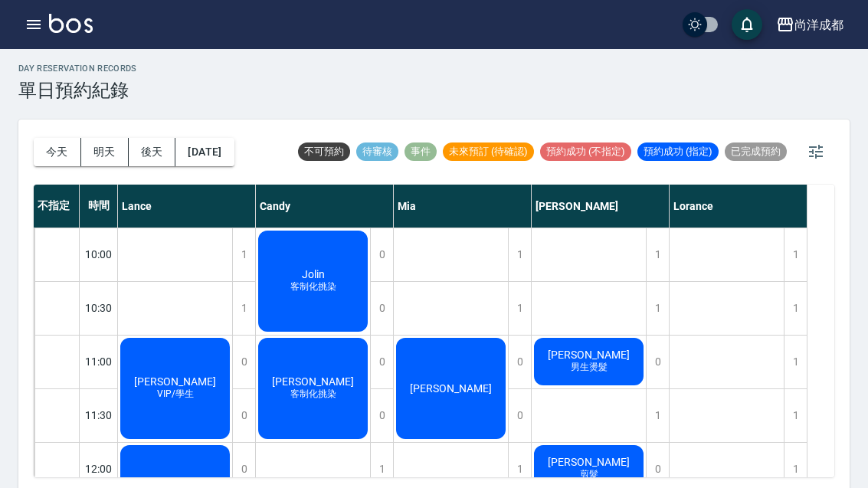 The width and height of the screenshot is (868, 488). I want to click on span: 預約成功 (指定), so click(678, 151).